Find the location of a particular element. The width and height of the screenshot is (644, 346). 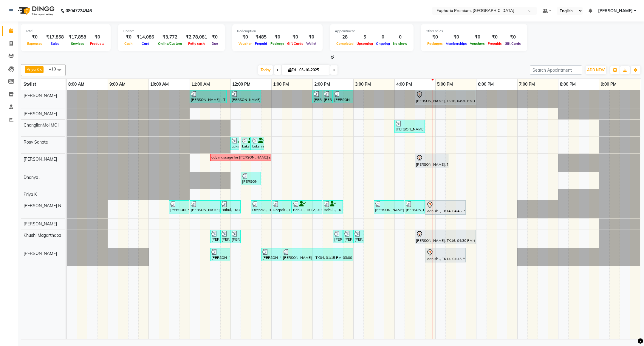

span: Dhanya . is located at coordinates (32, 177).